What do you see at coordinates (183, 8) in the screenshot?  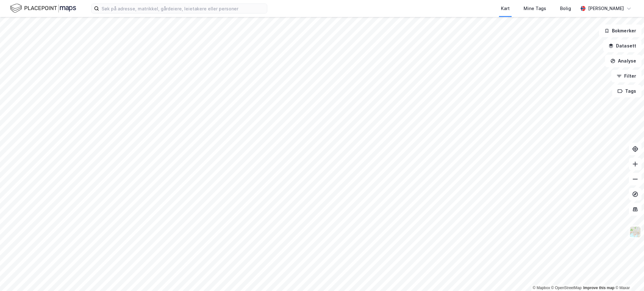 I see `input: Søk på adresse, matrikkel, gårdeiere, leietakere eller personer` at bounding box center [183, 8].